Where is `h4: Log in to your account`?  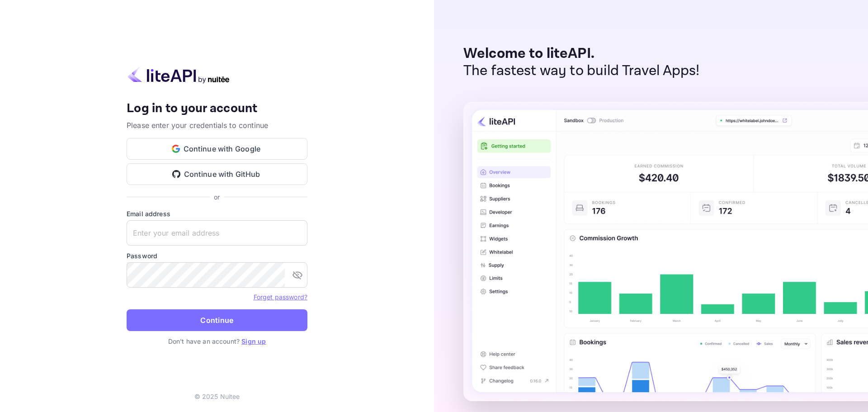
h4: Log in to your account is located at coordinates (217, 109).